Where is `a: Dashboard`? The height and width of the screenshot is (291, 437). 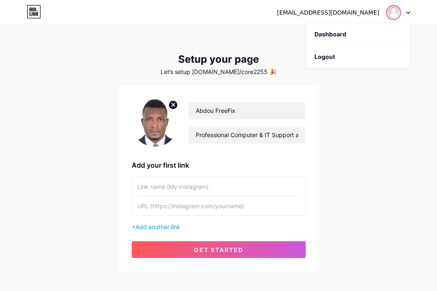 a: Dashboard is located at coordinates (358, 34).